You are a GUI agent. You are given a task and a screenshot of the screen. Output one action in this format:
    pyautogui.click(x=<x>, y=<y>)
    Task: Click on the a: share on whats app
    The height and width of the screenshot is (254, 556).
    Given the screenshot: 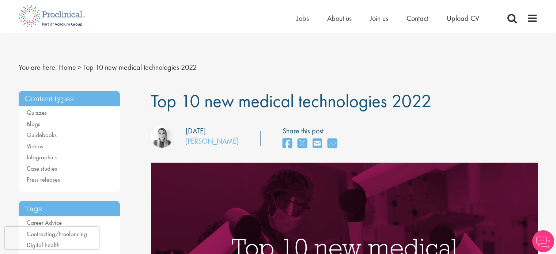 What is the action you would take?
    pyautogui.click(x=332, y=144)
    